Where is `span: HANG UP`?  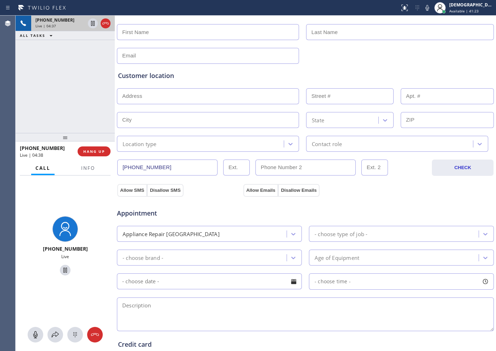 span: HANG UP is located at coordinates (94, 151).